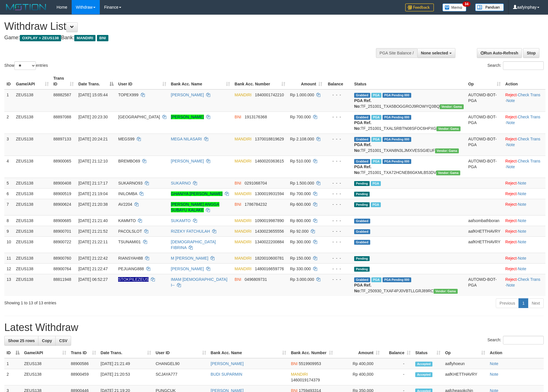 Image resolution: width=548 pixels, height=392 pixels. I want to click on span: MANDIRI, so click(85, 38).